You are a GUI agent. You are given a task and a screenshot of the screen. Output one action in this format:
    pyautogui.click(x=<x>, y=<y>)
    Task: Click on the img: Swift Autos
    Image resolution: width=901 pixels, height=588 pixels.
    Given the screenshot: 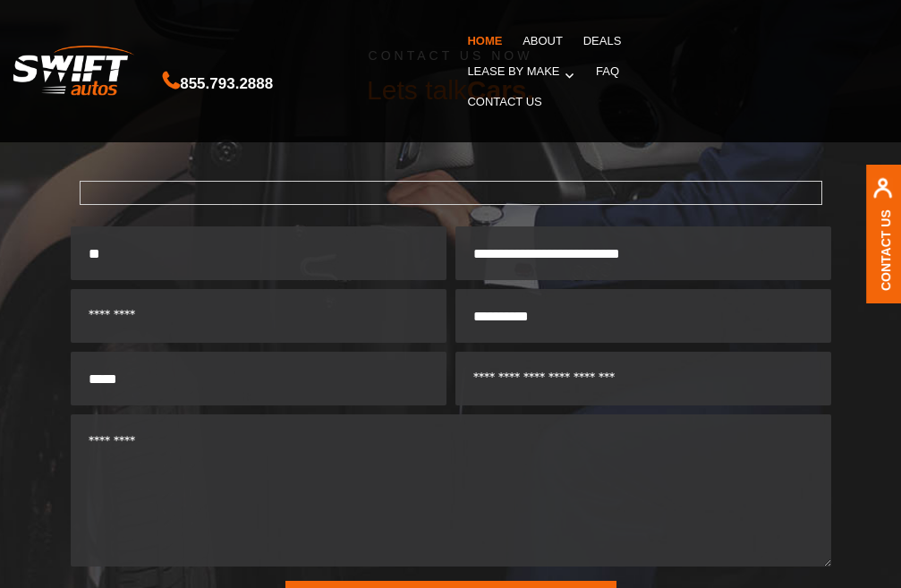 What is the action you would take?
    pyautogui.click(x=74, y=71)
    